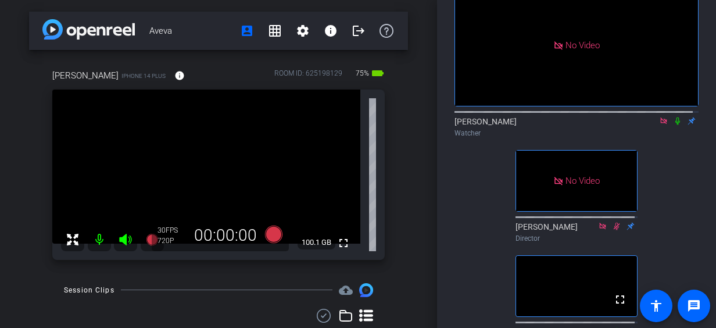 Image resolution: width=716 pixels, height=328 pixels. Describe the element at coordinates (247, 31) in the screenshot. I see `mat-icon: account_box` at that location.